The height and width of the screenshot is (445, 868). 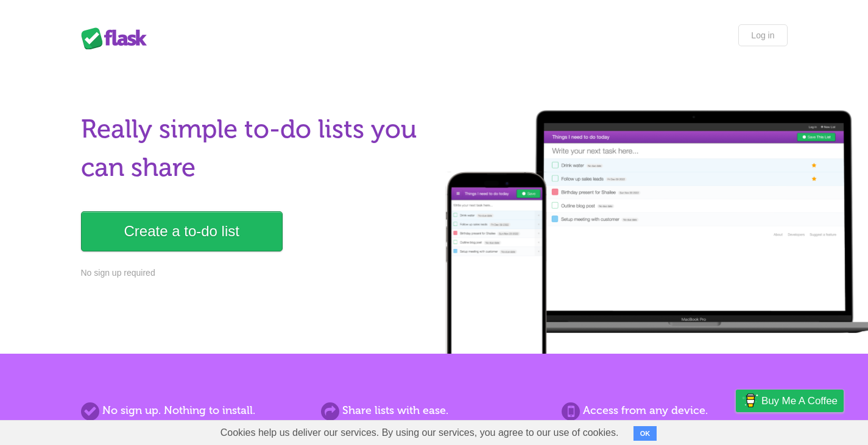 I want to click on a: Log in, so click(x=763, y=35).